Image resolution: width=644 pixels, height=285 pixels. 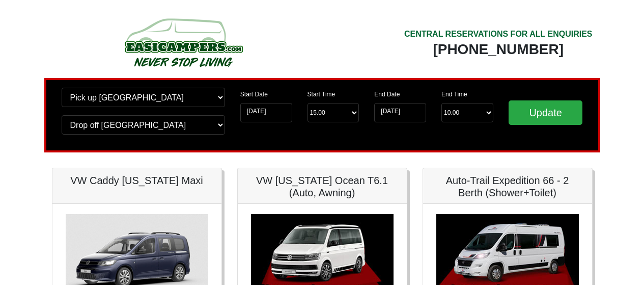 What do you see at coordinates (266, 112) in the screenshot?
I see `input: Start Date` at bounding box center [266, 112].